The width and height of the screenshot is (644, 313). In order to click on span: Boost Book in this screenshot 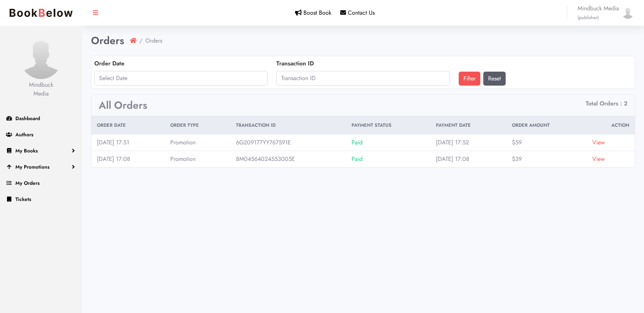, I will do `click(317, 13)`.